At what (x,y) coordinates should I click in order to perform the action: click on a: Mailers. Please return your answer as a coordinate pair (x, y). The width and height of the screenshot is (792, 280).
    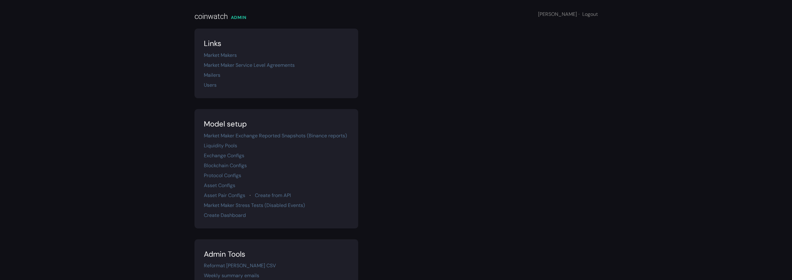
    Looking at the image, I should click on (212, 75).